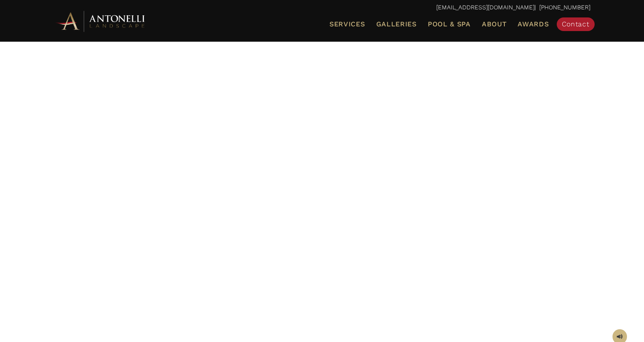  I want to click on a: Services, so click(347, 24).